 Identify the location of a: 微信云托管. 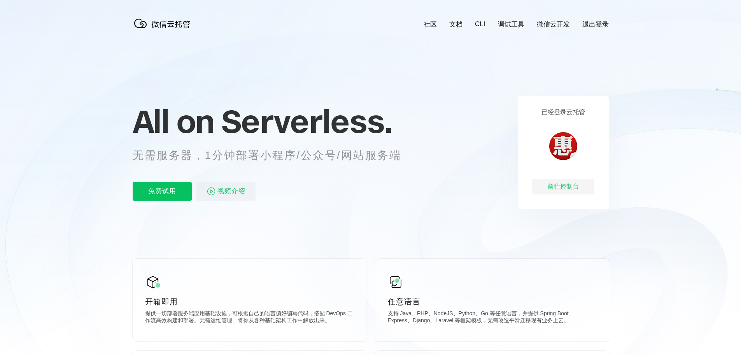
(164, 29).